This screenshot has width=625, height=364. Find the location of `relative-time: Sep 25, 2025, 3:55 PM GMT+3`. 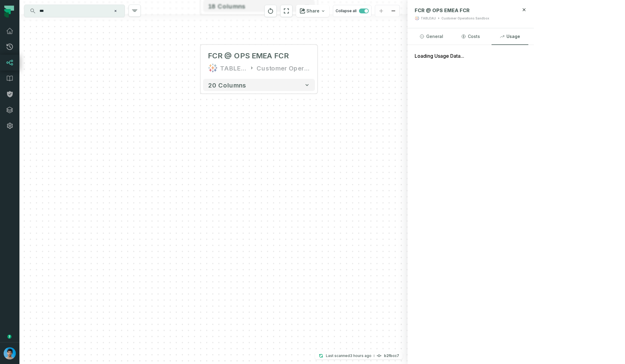

relative-time: Sep 25, 2025, 3:55 PM GMT+3 is located at coordinates (360, 356).